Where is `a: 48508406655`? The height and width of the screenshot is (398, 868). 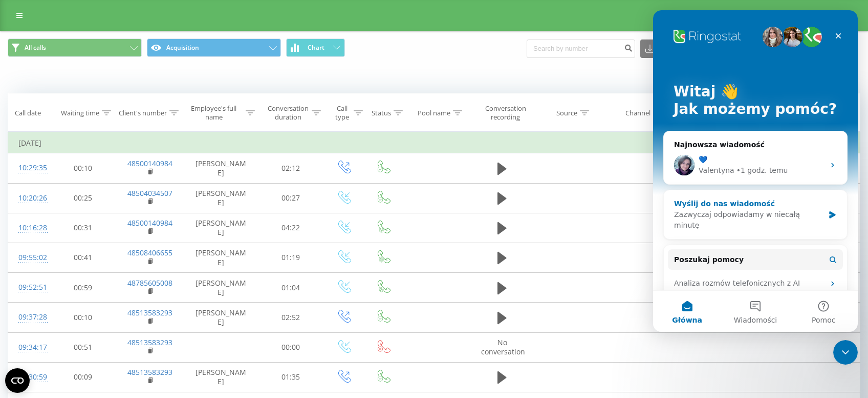
a: 48508406655 is located at coordinates (150, 252).